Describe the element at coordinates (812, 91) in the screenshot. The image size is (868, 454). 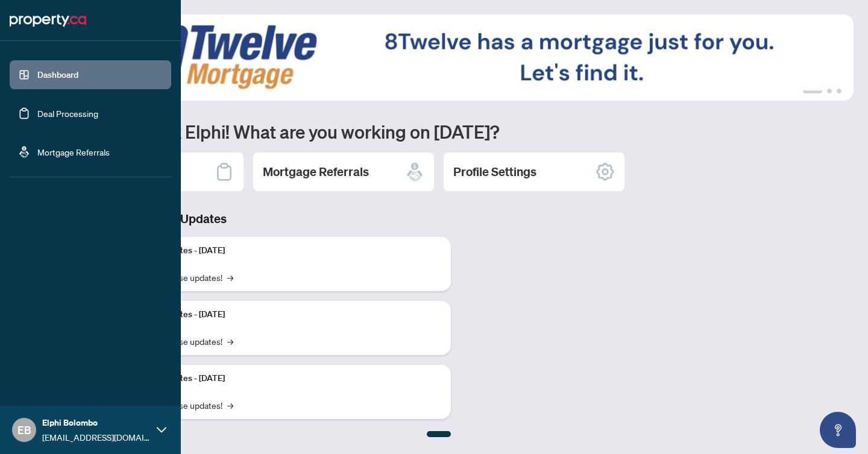
I see `button: 1` at that location.